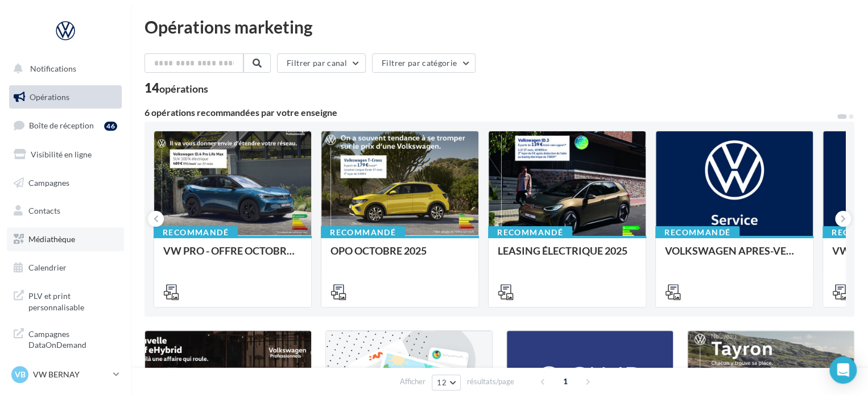 This screenshot has width=868, height=395. I want to click on a: PLV et print personnalisable, so click(65, 300).